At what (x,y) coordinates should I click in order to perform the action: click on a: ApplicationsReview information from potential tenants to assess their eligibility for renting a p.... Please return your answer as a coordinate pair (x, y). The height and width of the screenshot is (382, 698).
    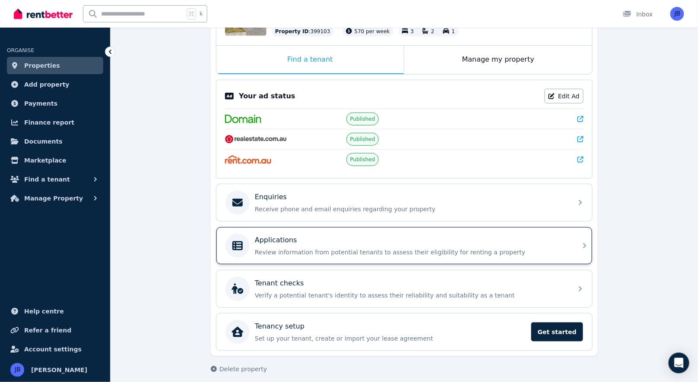
    Looking at the image, I should click on (404, 246).